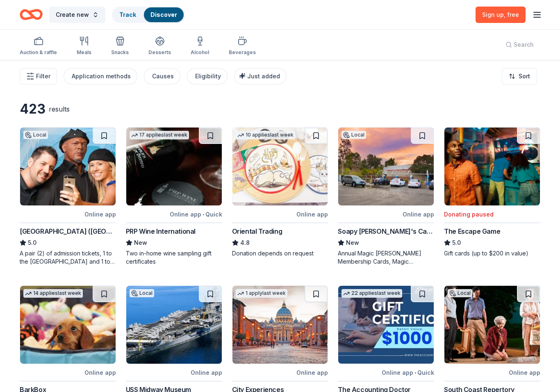 This screenshot has width=560, height=392. What do you see at coordinates (262, 293) in the screenshot?
I see `div: 1 apply last week` at bounding box center [262, 293].